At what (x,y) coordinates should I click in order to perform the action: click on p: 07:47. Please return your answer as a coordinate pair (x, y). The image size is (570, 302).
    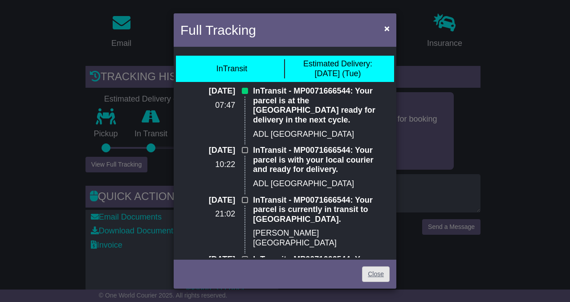
    Looking at the image, I should click on (208, 106).